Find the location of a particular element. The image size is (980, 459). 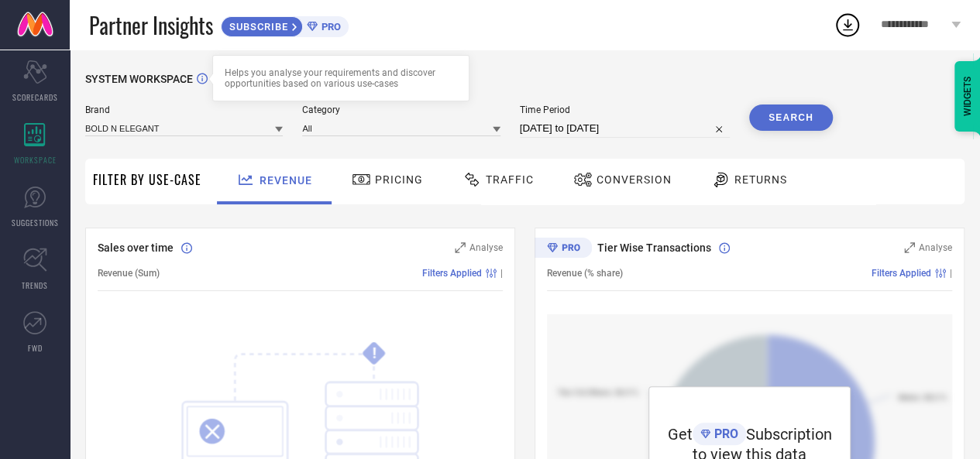

span: Tier Wise Transactions is located at coordinates (654, 248).